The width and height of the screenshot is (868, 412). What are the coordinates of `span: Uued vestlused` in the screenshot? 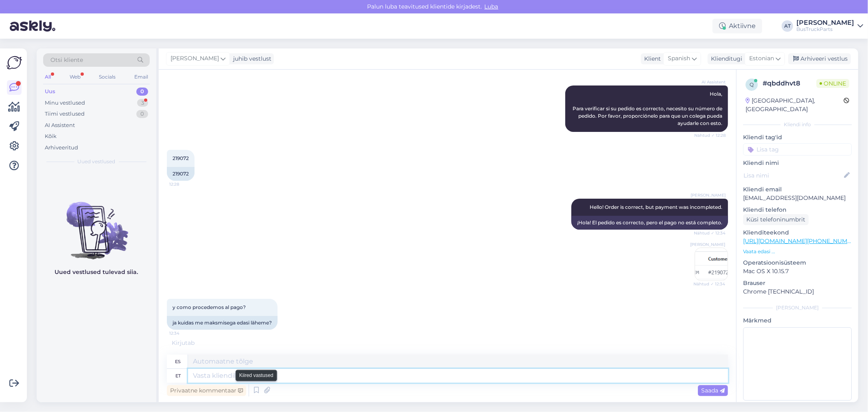 It's located at (97, 162).